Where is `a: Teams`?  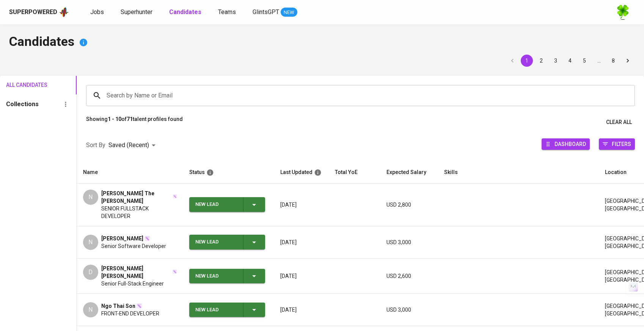
a: Teams is located at coordinates (228, 12).